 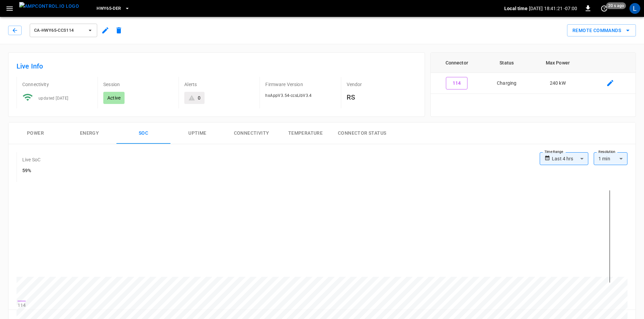 I want to click on span: ca-hwy65-ccs114, so click(x=59, y=30).